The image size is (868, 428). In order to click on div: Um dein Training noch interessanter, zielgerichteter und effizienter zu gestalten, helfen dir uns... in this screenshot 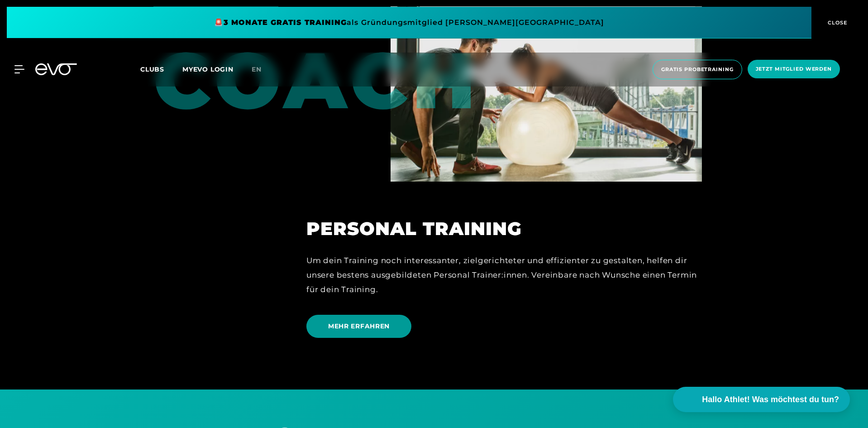, I will do `click(504, 275)`.